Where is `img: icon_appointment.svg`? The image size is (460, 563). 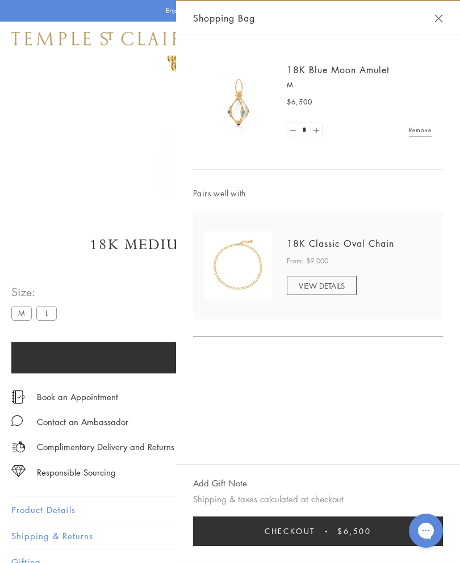
img: icon_appointment.svg is located at coordinates (18, 397).